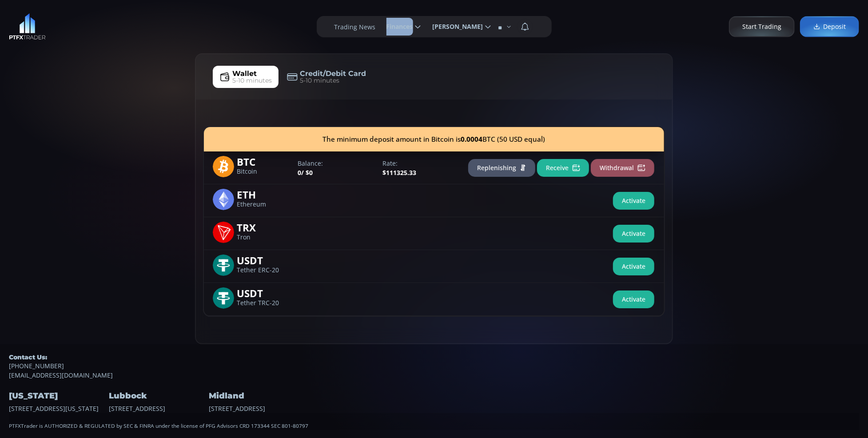  What do you see at coordinates (258, 396) in the screenshot?
I see `h4: Midland` at bounding box center [258, 396].